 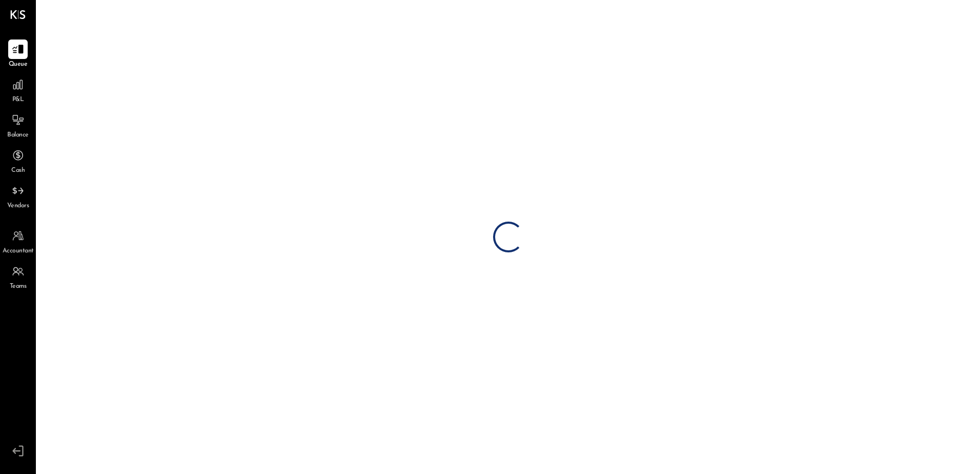 I want to click on a: Balance, so click(x=18, y=125).